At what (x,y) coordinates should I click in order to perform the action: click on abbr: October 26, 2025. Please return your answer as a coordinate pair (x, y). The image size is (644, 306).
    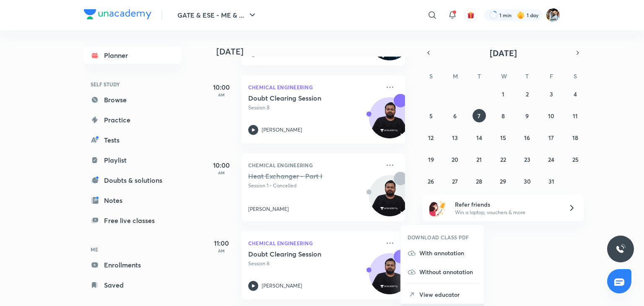
    Looking at the image, I should click on (431, 181).